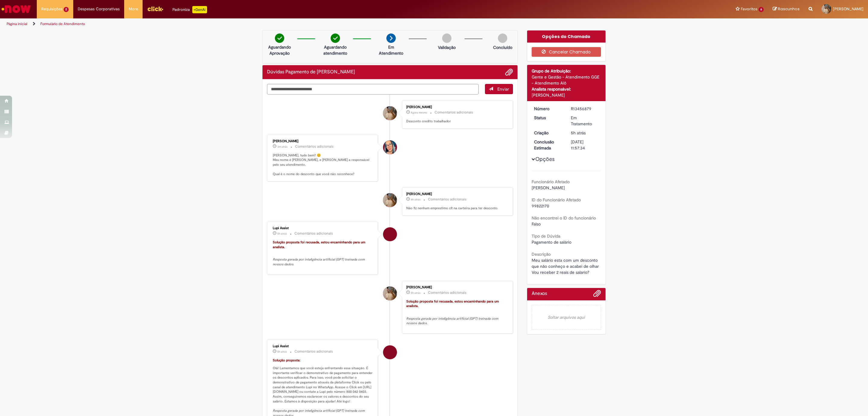 Image resolution: width=868 pixels, height=416 pixels. What do you see at coordinates (548, 145) in the screenshot?
I see `dt: Conclusão Estimada` at bounding box center [548, 145].